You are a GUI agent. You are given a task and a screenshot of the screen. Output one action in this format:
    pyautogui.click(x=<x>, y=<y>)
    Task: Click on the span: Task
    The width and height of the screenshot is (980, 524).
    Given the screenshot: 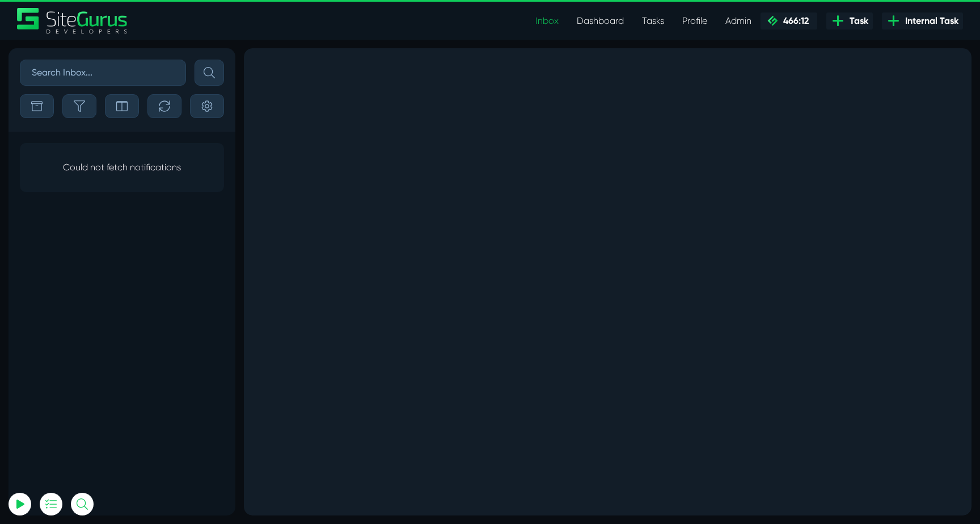 What is the action you would take?
    pyautogui.click(x=857, y=21)
    